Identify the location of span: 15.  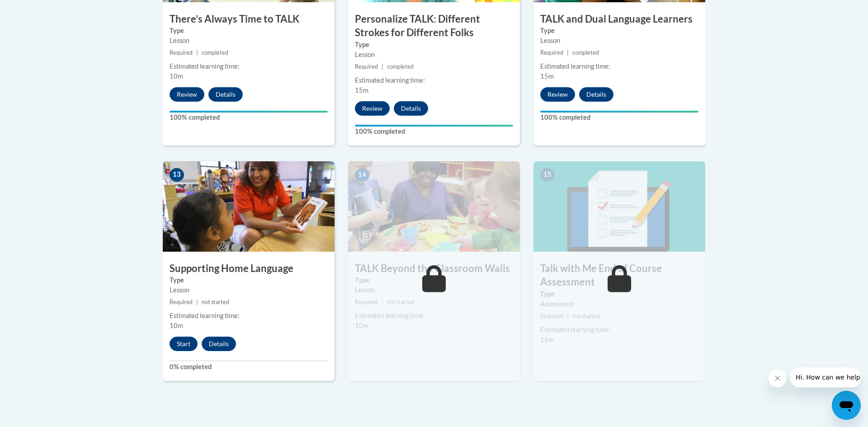
(548, 175).